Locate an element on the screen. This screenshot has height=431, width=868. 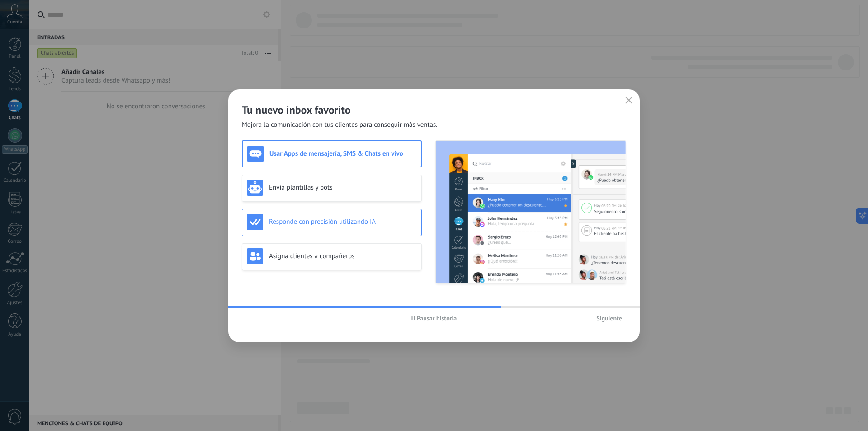
h3: Envía plantillas y bots is located at coordinates (343, 187).